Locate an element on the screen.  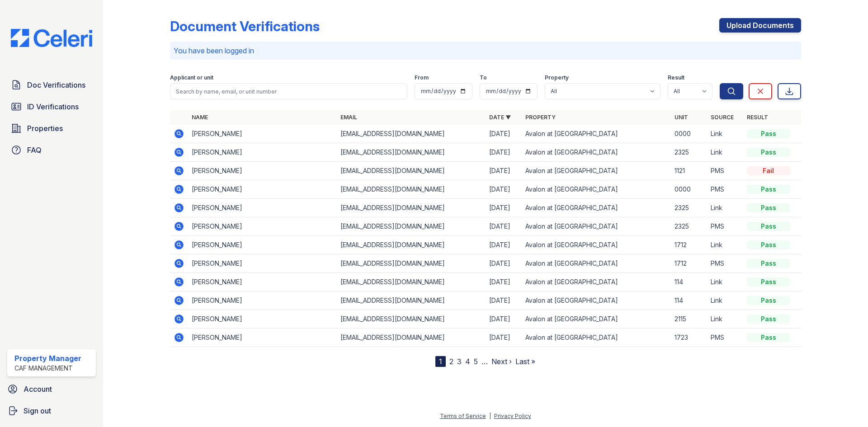
a: Sign out is located at coordinates (52, 410).